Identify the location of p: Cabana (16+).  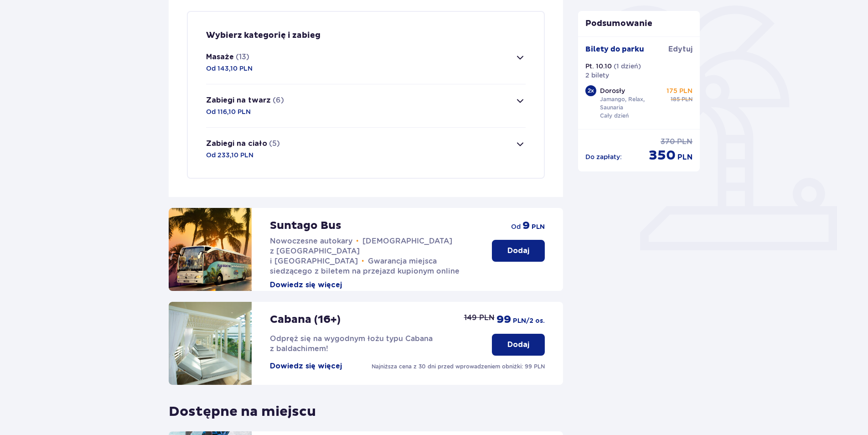
(305, 320).